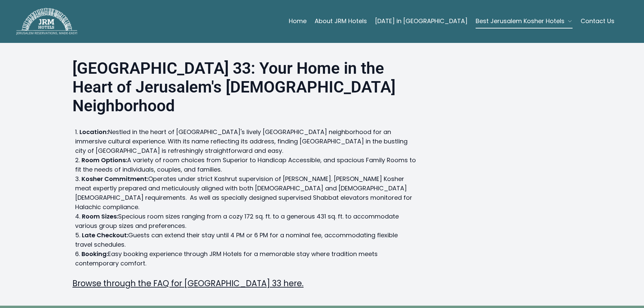  Describe the element at coordinates (597, 21) in the screenshot. I see `a: Contact Us` at that location.